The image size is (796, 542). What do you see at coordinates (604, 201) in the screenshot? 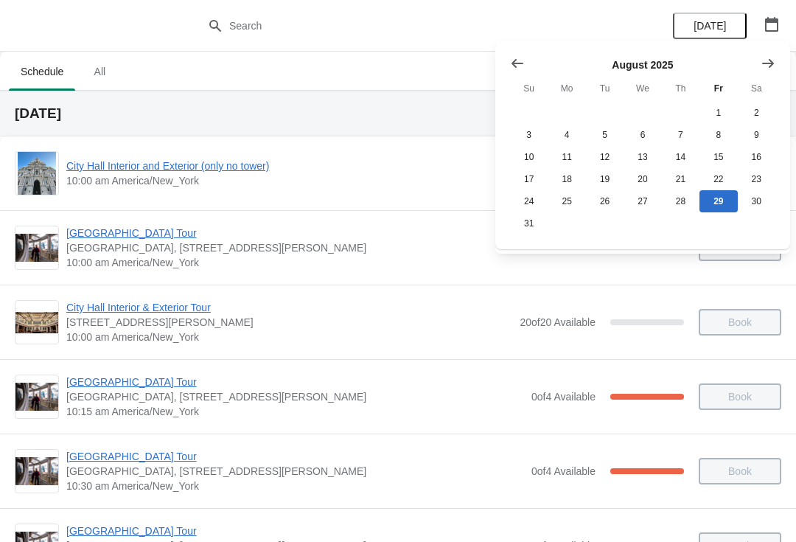
I see `button: Tuesday August 26 2025` at bounding box center [604, 201].